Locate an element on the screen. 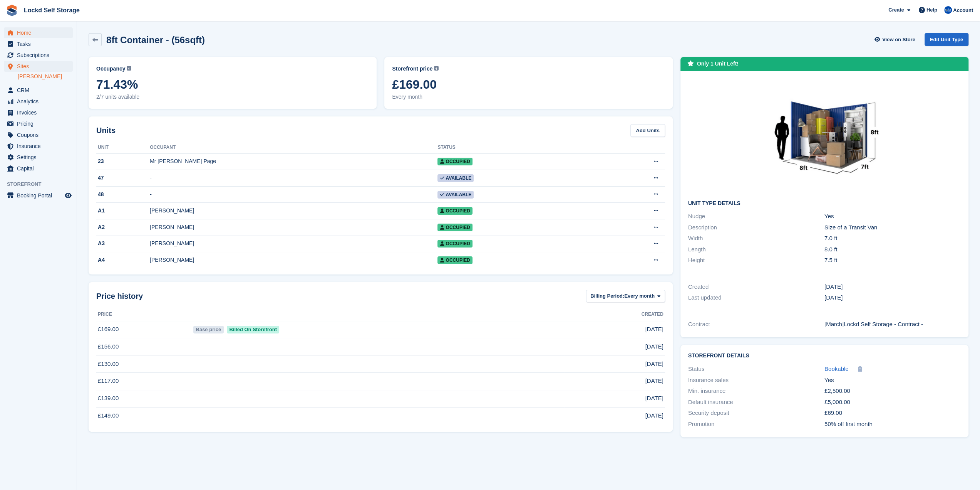 This screenshot has width=980, height=490. span: Help is located at coordinates (932, 10).